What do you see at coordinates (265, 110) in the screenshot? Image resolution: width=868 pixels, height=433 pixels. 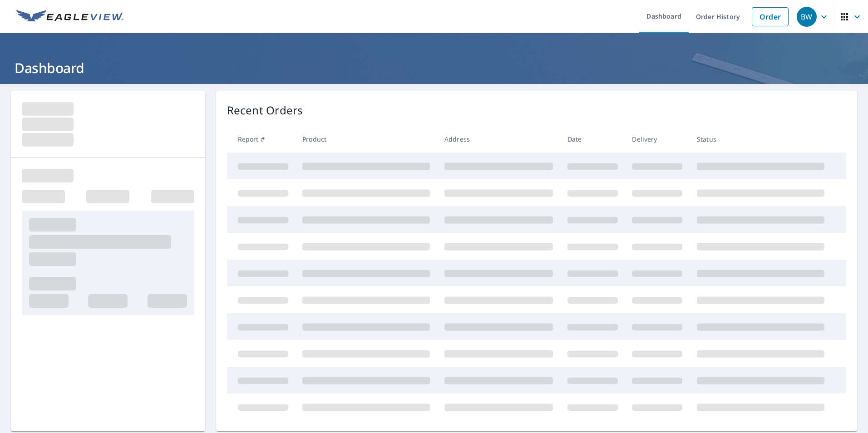 I see `p: Recent Orders` at bounding box center [265, 110].